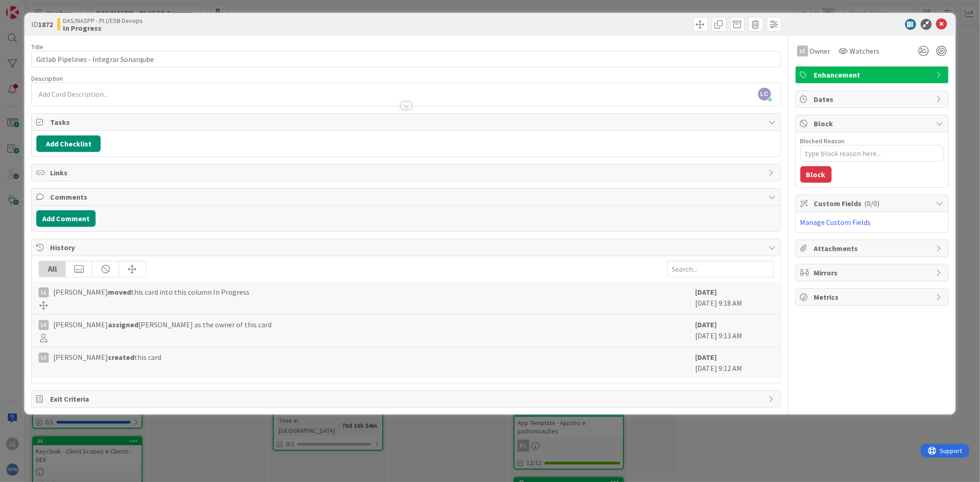 The height and width of the screenshot is (482, 980). Describe the element at coordinates (407, 399) in the screenshot. I see `span: Exit Criteria` at that location.